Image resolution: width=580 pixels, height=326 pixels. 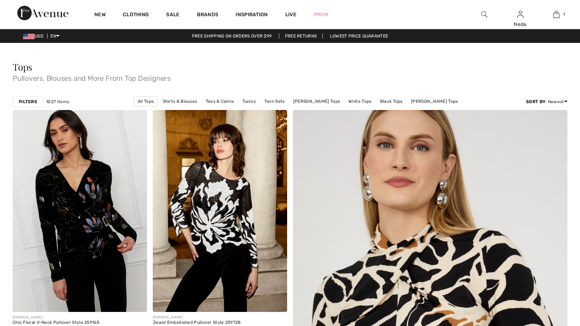 What do you see at coordinates (536, 102) in the screenshot?
I see `strong: Sort By` at bounding box center [536, 102].